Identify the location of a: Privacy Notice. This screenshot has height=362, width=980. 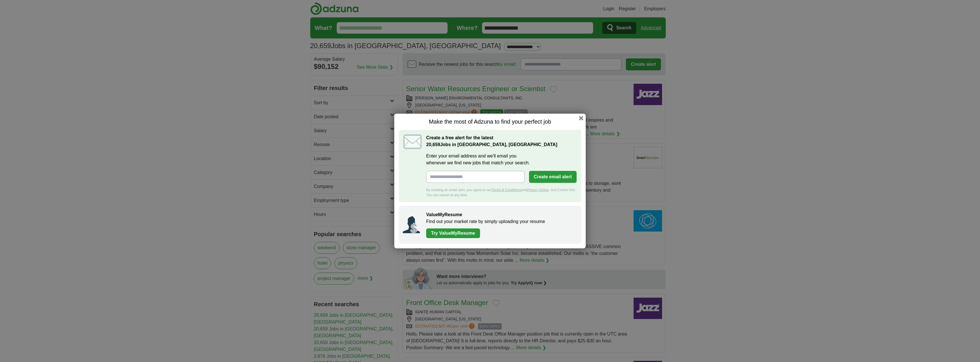
(538, 190).